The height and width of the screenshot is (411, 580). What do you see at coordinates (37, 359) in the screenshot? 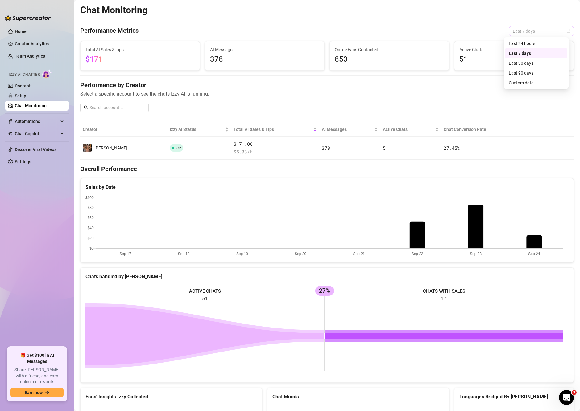
I see `span: 🎁 Get $100 in AI Messages` at bounding box center [37, 359].